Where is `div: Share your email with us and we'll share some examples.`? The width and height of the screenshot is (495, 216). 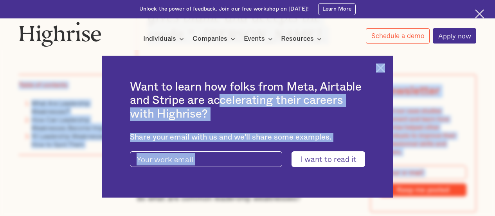
div: Share your email with us and we'll share some examples. is located at coordinates (248, 137).